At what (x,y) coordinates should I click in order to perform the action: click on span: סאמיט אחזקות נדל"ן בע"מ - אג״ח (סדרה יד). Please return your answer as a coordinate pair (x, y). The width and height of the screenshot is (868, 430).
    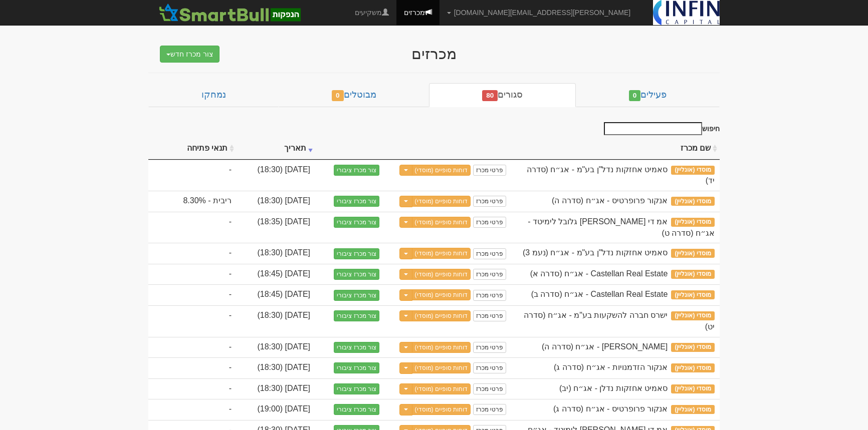
    Looking at the image, I should click on (621, 176).